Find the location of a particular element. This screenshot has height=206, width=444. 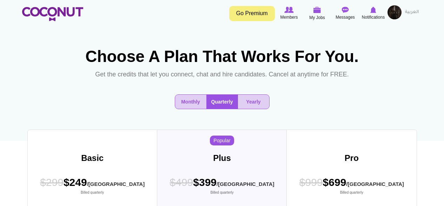

a: Browse Members Members is located at coordinates (289, 13).